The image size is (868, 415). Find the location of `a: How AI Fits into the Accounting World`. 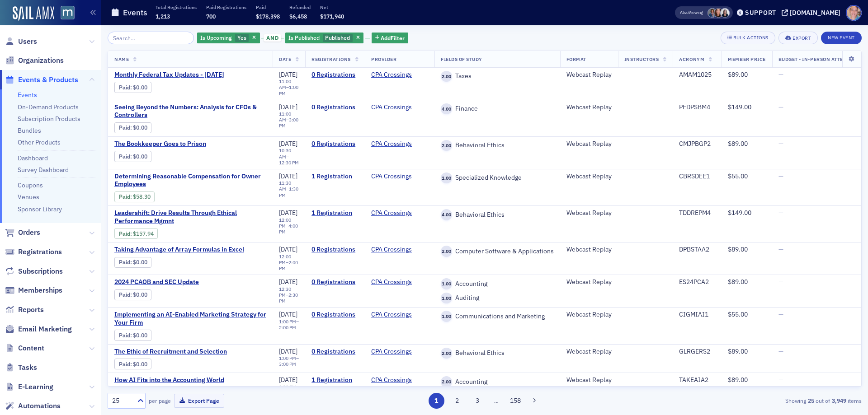

a: How AI Fits into the Accounting World is located at coordinates (190, 380).